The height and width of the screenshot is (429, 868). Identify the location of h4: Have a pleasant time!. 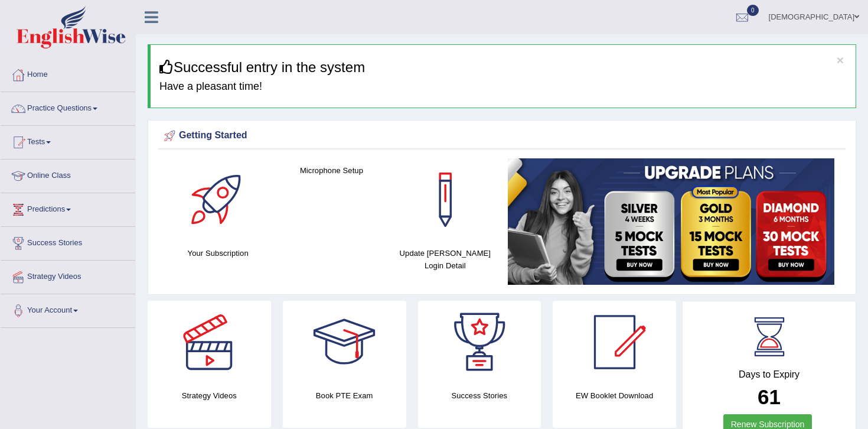
(503, 87).